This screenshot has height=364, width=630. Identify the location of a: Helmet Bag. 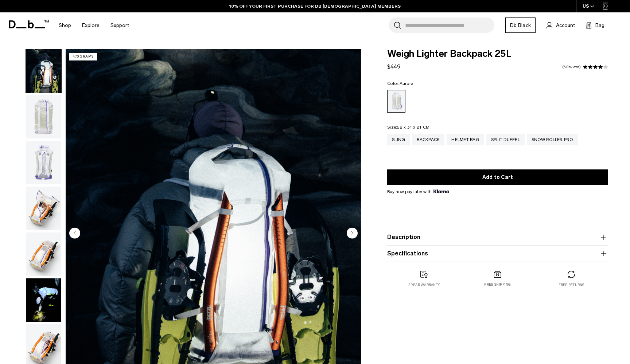
(465, 140).